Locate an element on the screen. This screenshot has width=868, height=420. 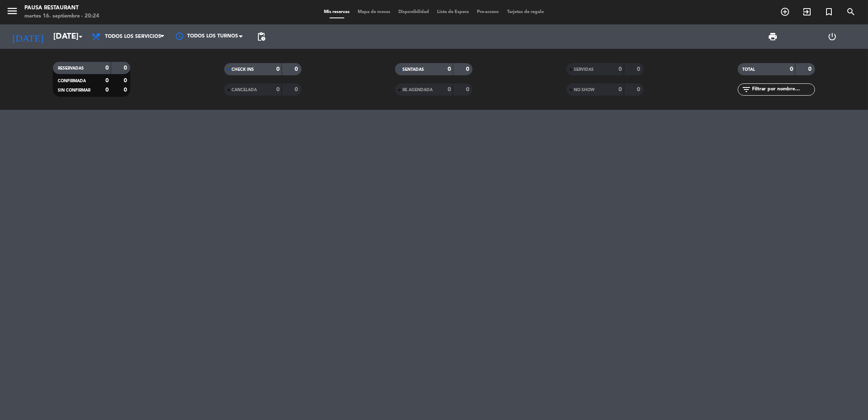
span: SERVIDAS is located at coordinates (583, 70).